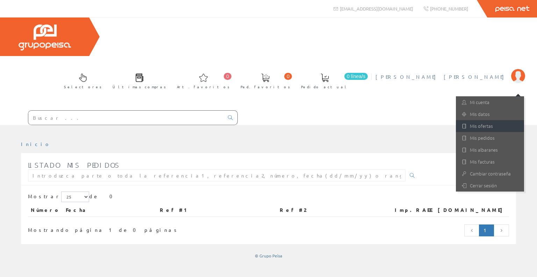 This screenshot has width=537, height=277. I want to click on th: Fecha, so click(110, 210).